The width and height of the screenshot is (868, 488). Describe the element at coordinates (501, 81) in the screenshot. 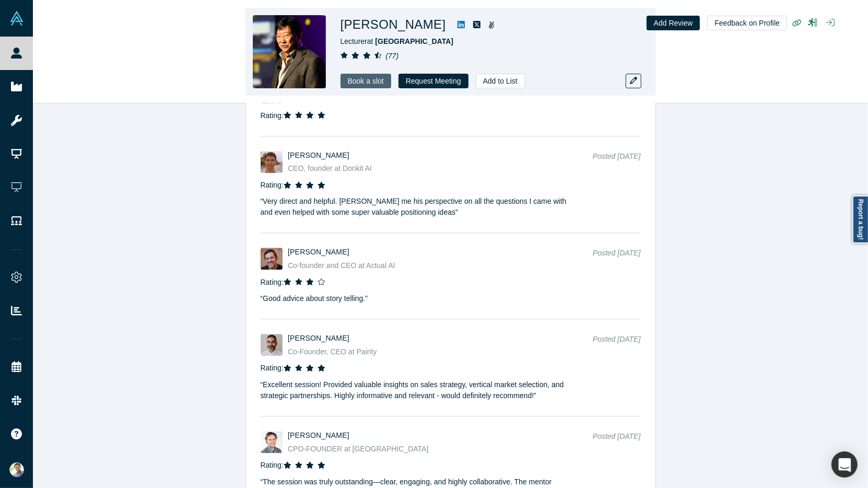

I see `button: Add to List` at that location.